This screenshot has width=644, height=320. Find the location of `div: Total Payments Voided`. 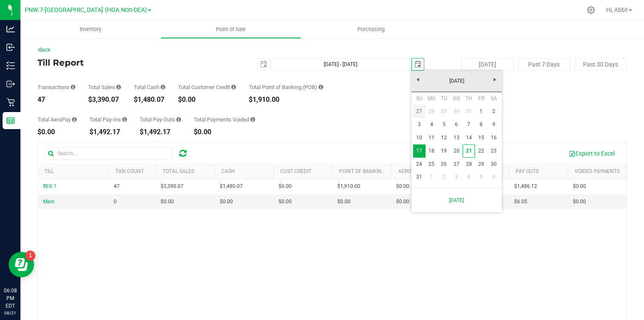

div: Total Payments Voided is located at coordinates (225, 120).